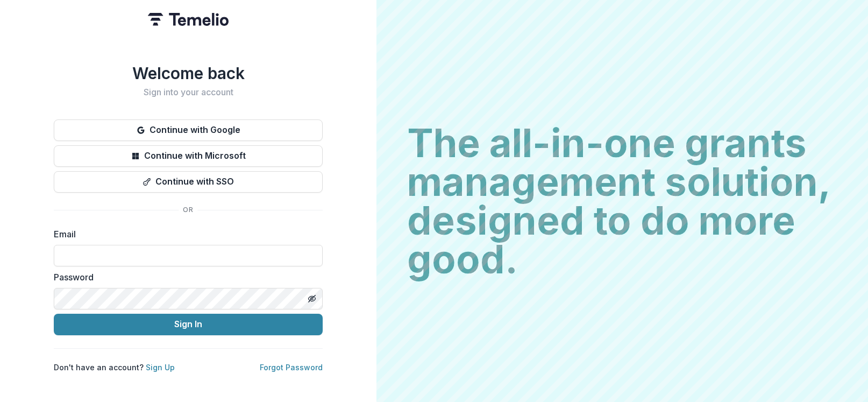 The image size is (868, 402). Describe the element at coordinates (188, 19) in the screenshot. I see `img: Temelio` at that location.